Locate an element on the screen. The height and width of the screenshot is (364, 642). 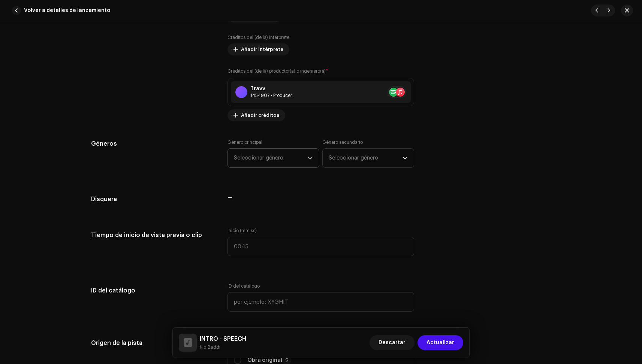
h5: Tiempo de inicio de vista previa o clip is located at coordinates (153, 235).